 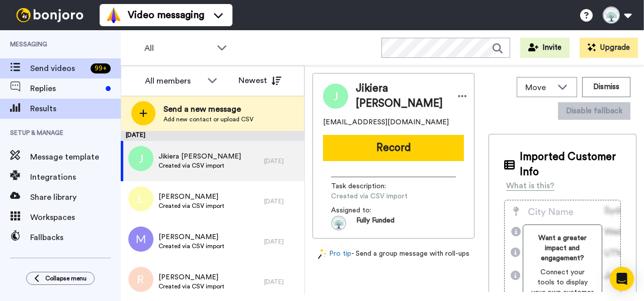 What do you see at coordinates (75, 177) in the screenshot?
I see `span: Integrations` at bounding box center [75, 177].